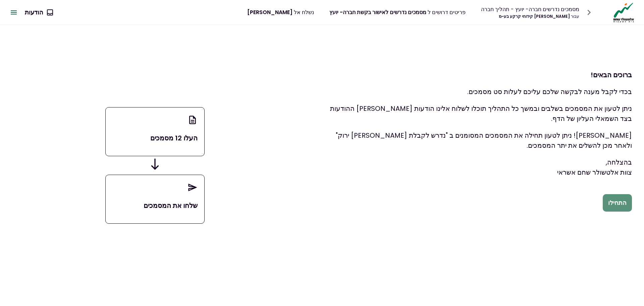 The image size is (644, 306). I want to click on span: מסמכים נדרשים לאישור בקשת חברה- יועץ, so click(378, 12).